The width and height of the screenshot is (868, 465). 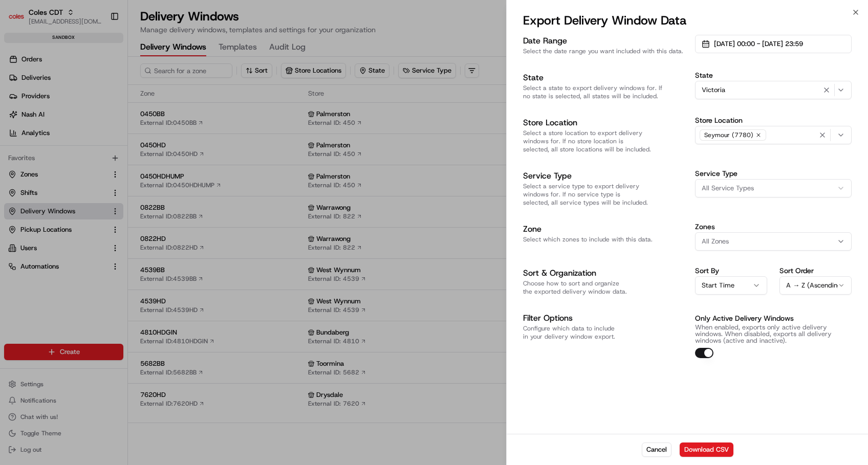 What do you see at coordinates (605, 319) in the screenshot?
I see `h3: Filter Options` at bounding box center [605, 319].